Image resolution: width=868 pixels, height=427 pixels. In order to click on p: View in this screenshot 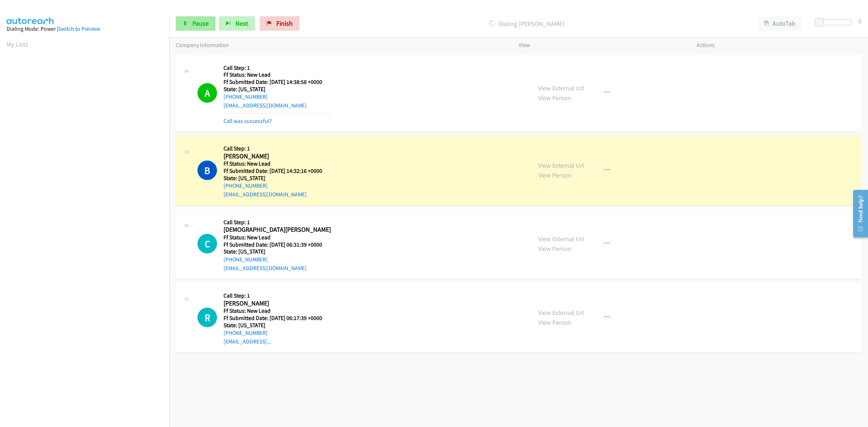, I will do `click(601, 45)`.